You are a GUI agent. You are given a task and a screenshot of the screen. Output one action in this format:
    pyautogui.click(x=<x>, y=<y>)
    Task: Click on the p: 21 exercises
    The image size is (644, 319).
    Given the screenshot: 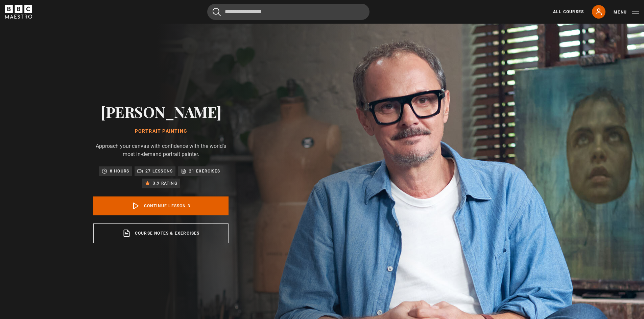 What is the action you would take?
    pyautogui.click(x=205, y=171)
    